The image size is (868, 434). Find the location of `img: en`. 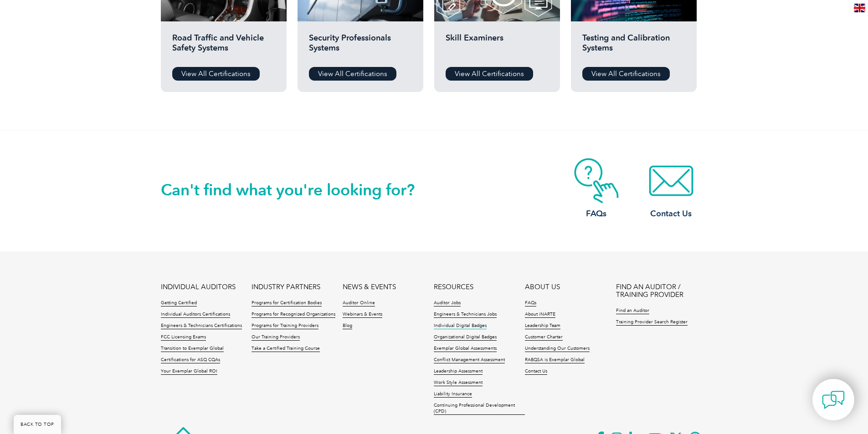

img: en is located at coordinates (860, 8).